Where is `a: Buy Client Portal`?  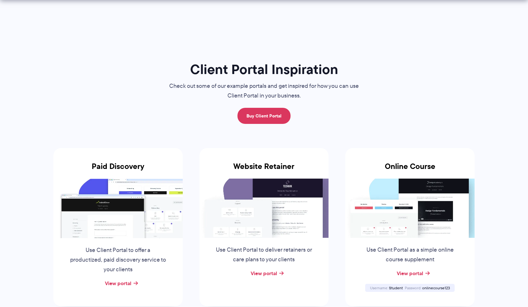 a: Buy Client Portal is located at coordinates (264, 116).